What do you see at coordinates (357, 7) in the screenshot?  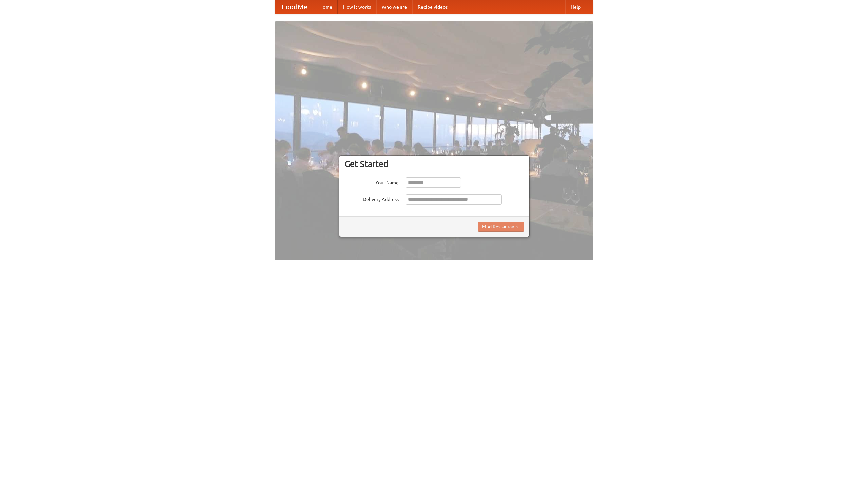 I see `a: How it works` at bounding box center [357, 7].